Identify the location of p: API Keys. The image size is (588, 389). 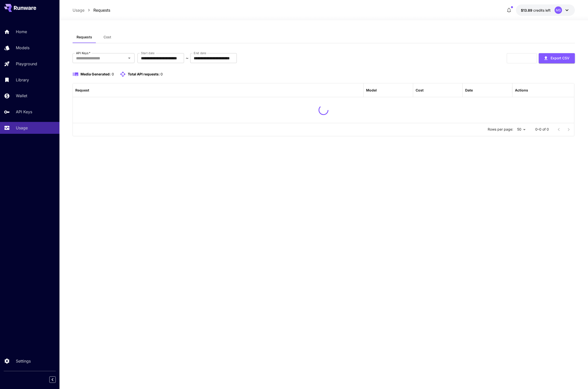
(24, 112).